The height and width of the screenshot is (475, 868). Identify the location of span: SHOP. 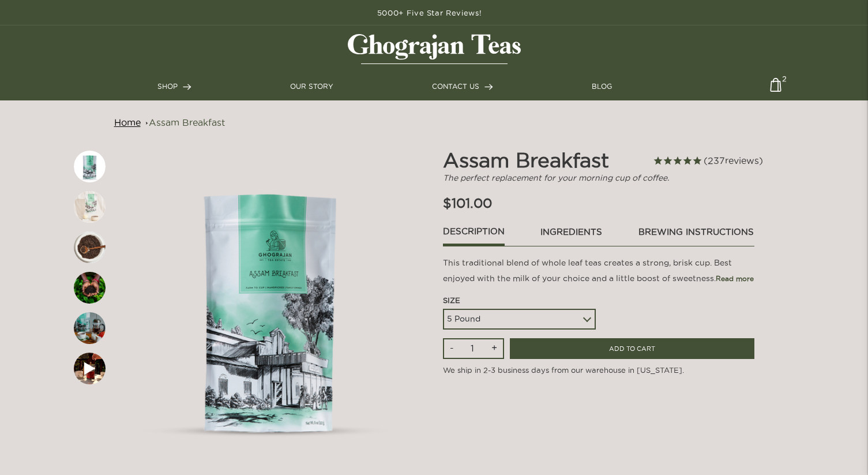
(168, 86).